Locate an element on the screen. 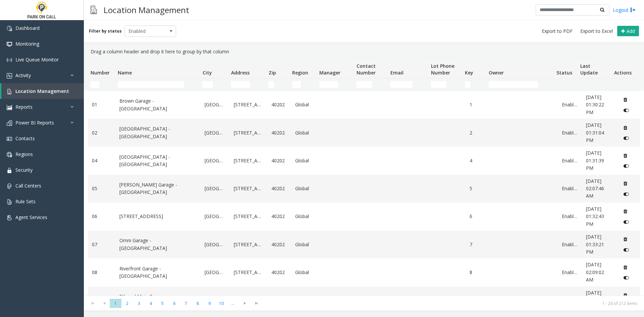  th: Actions is located at coordinates (623, 69).